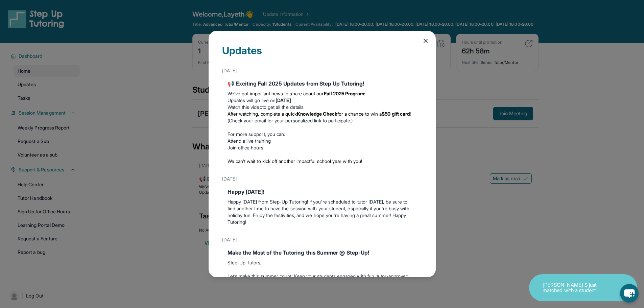 This screenshot has width=644, height=308. Describe the element at coordinates (322, 84) in the screenshot. I see `div: 📢 Exciting Fall 2025 Updates from Step Up Tutoring!` at that location.